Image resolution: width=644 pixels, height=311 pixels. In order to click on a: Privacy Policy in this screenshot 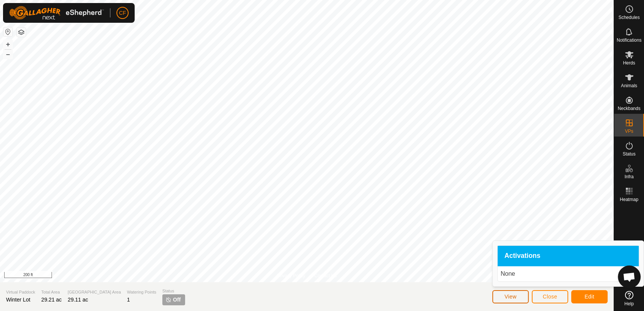, I will do `click(292, 276)`.